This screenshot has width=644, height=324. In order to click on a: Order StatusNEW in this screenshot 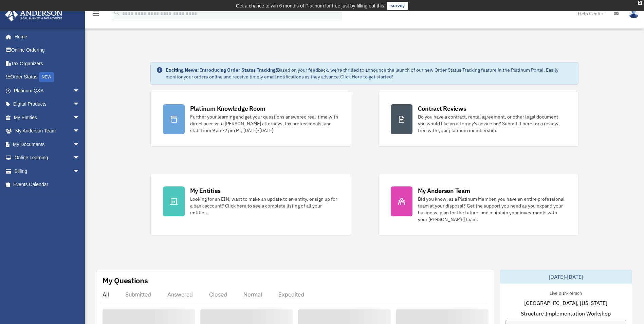, I will do `click(47, 77)`.